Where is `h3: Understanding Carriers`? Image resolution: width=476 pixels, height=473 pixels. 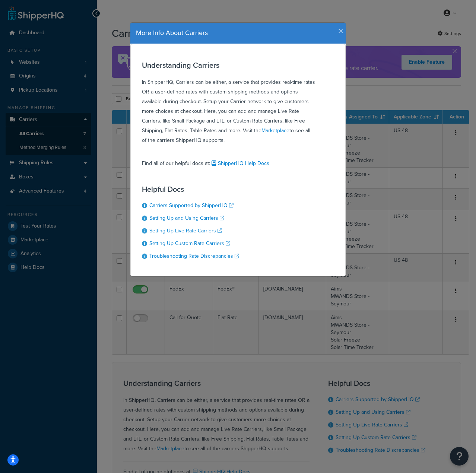
h3: Understanding Carriers is located at coordinates (229, 65).